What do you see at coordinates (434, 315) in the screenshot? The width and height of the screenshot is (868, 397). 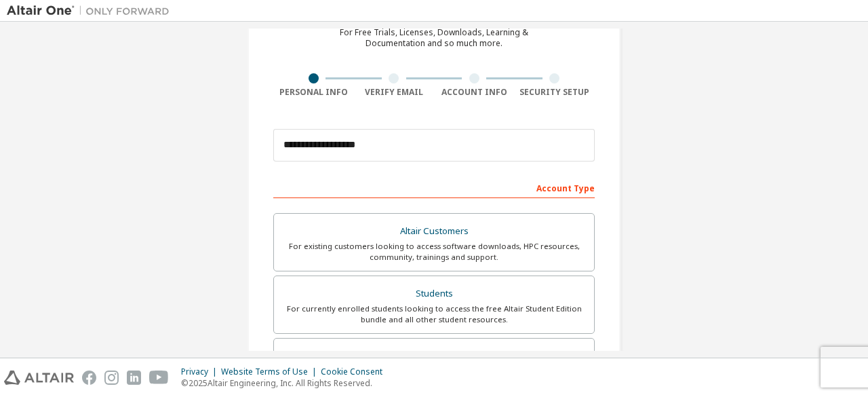 I see `div: For currently enrolled students looking to access the free Altair Student Edition bundle and all ...` at bounding box center [434, 315].